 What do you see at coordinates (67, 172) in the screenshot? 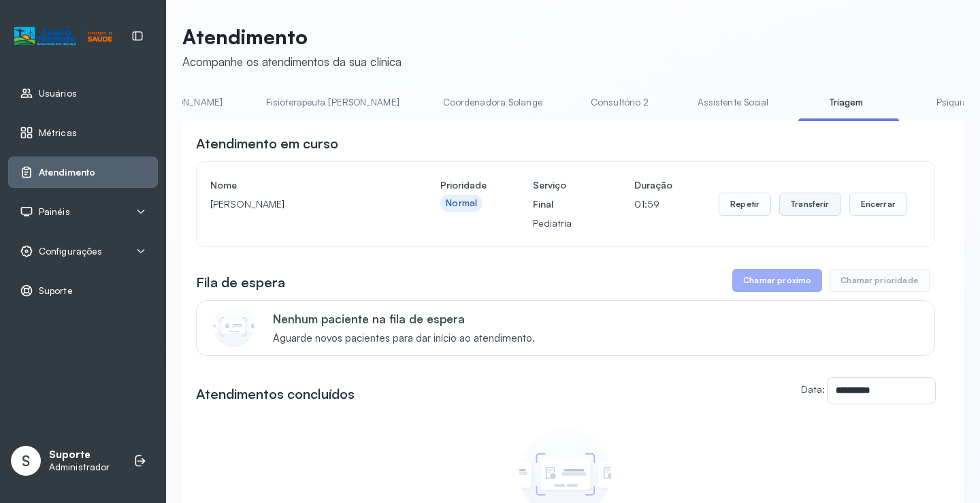
I see `span: Atendimento` at bounding box center [67, 172].